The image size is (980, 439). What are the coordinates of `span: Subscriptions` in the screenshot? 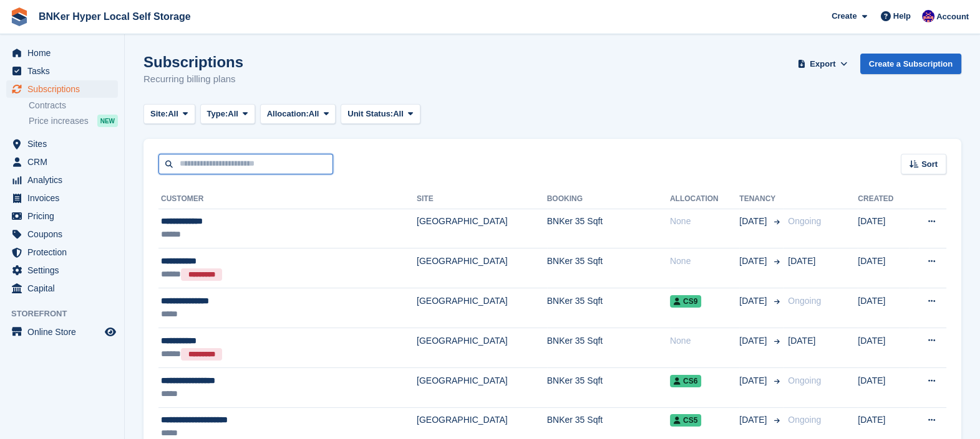 It's located at (65, 89).